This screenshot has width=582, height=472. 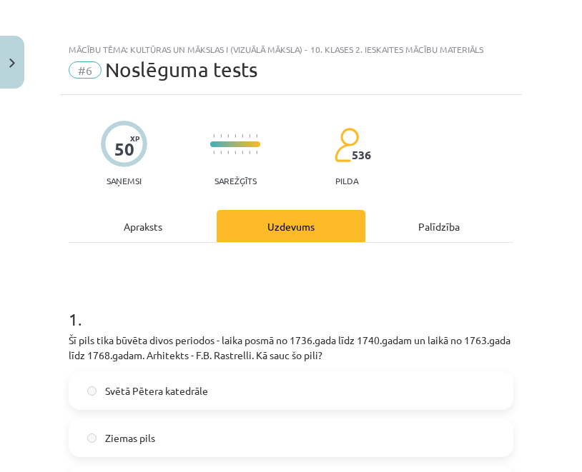 What do you see at coordinates (85, 70) in the screenshot?
I see `span: #6` at bounding box center [85, 70].